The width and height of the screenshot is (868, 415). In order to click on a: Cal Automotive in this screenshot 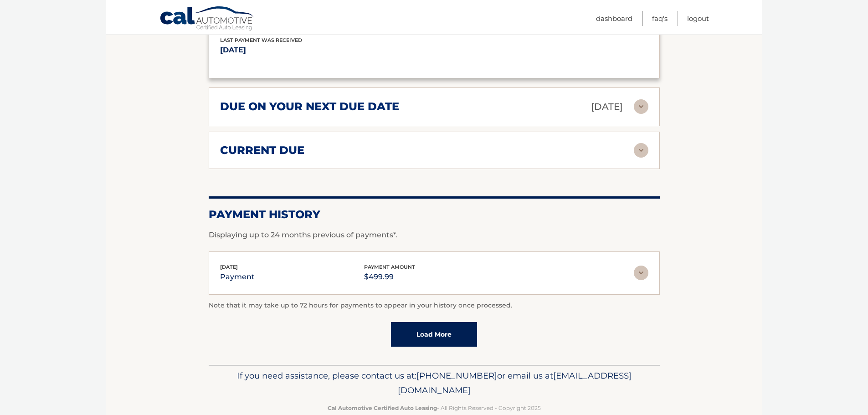, I will do `click(207, 19)`.